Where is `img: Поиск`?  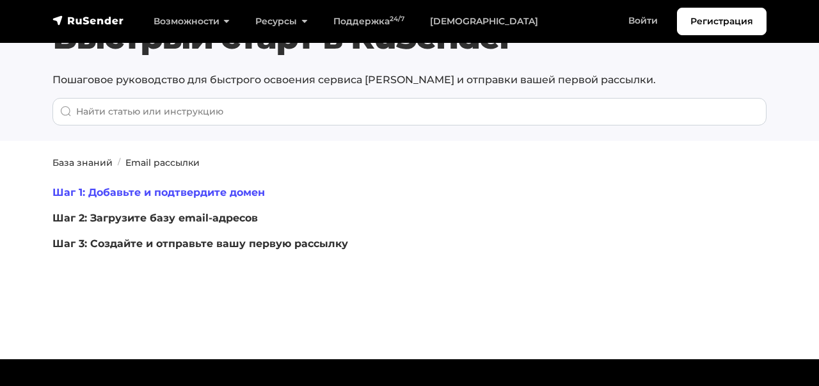
img: Поиск is located at coordinates (66, 111).